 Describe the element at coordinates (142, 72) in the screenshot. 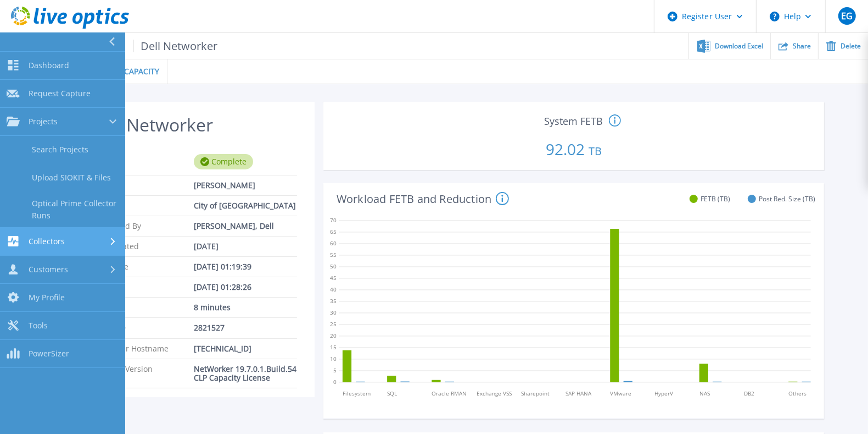

I see `span: Capacity` at that location.